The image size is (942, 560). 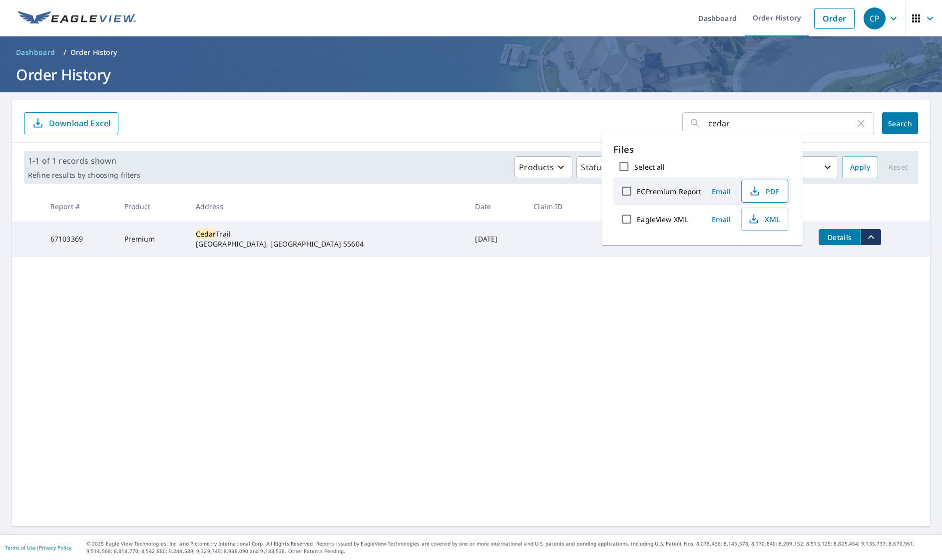 I want to click on span: Dashboard, so click(x=35, y=52).